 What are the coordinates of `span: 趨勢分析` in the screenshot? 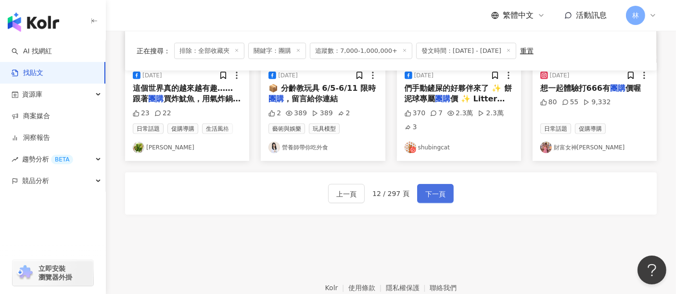 It's located at (48, 159).